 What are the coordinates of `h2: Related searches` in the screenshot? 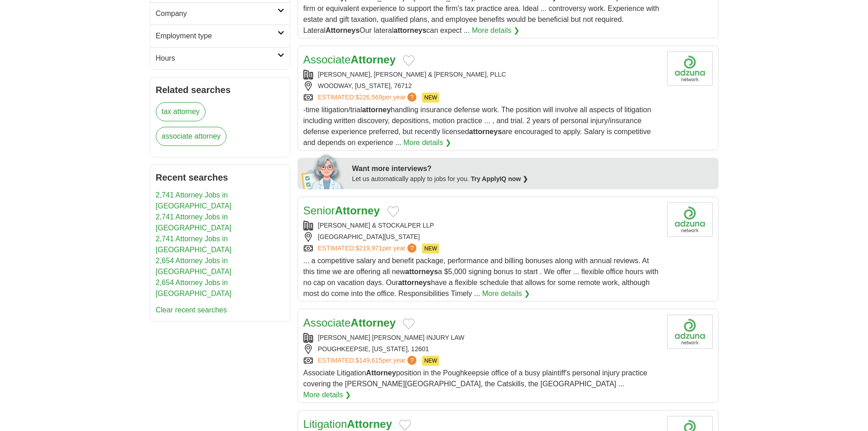 It's located at (220, 90).